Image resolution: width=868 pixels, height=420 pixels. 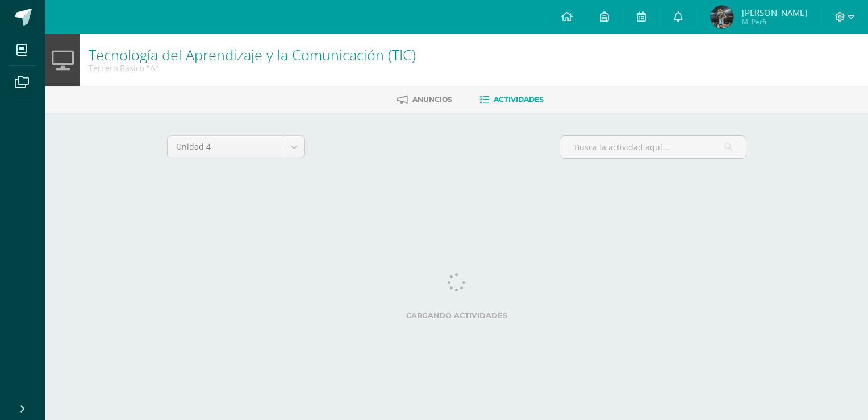 What do you see at coordinates (252, 68) in the screenshot?
I see `div: Tercero Básico 'A'` at bounding box center [252, 68].